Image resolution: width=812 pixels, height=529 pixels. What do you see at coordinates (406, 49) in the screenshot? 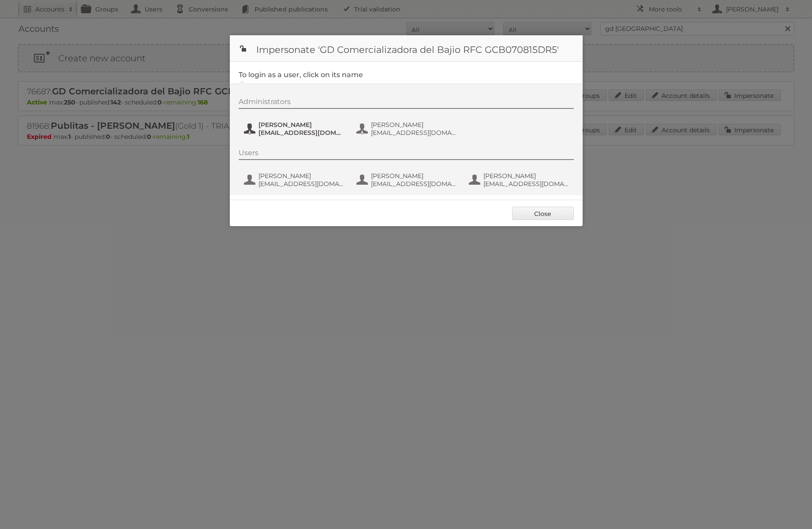
I see `h1: Impersonate 'GD Comercializadora del Bajio RFC GCB070815DR5'` at bounding box center [406, 49].